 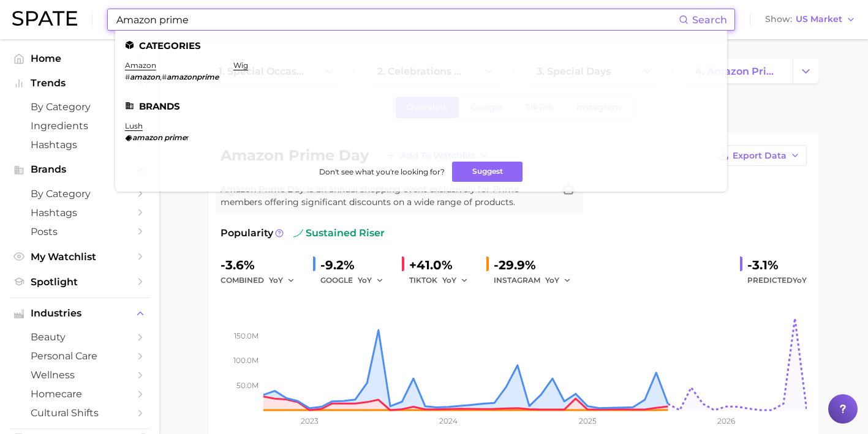 What do you see at coordinates (819, 19) in the screenshot?
I see `span: US Market` at bounding box center [819, 19].